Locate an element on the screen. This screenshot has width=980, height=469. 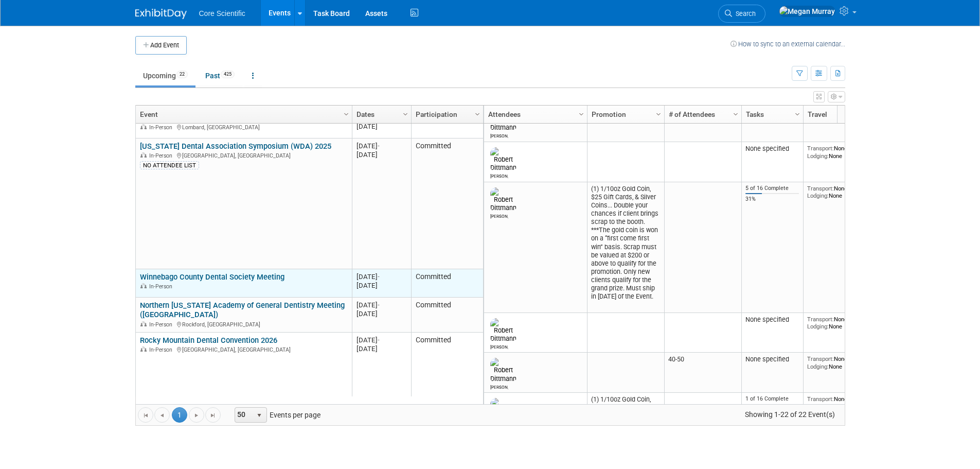
a: Participation is located at coordinates (446, 114).